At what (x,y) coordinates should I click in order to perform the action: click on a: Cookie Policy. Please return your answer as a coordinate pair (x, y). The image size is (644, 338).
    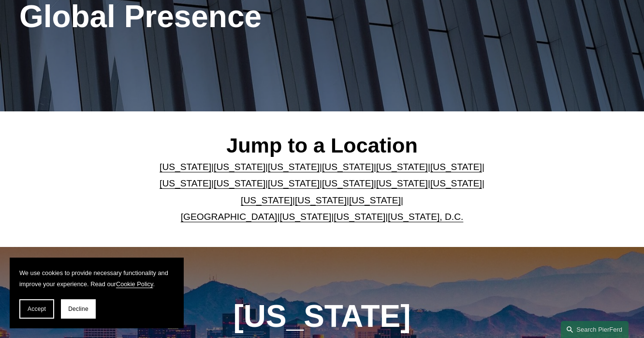
    Looking at the image, I should click on (134, 284).